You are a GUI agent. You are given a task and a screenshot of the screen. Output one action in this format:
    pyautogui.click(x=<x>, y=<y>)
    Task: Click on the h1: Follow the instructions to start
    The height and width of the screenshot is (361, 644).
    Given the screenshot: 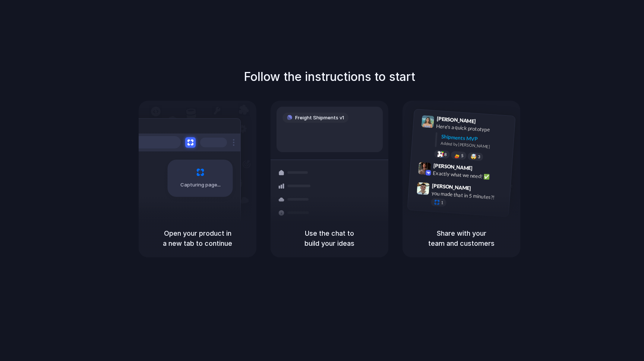 What is the action you would take?
    pyautogui.click(x=329, y=77)
    